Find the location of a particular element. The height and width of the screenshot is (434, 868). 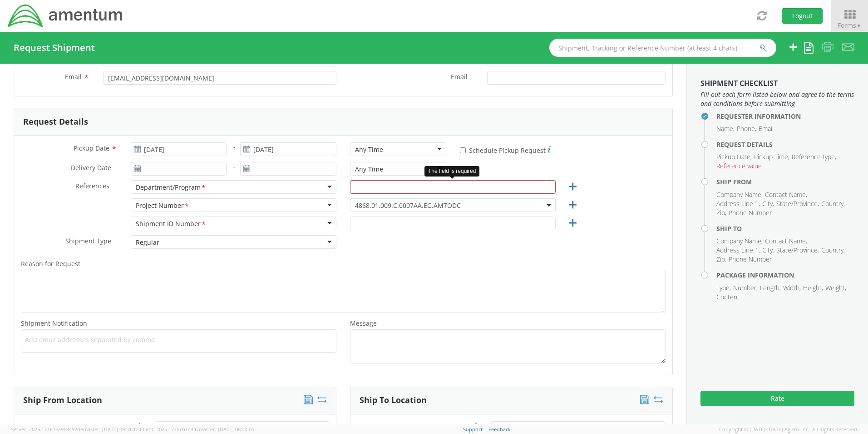

h4: Package Information is located at coordinates (786, 275).